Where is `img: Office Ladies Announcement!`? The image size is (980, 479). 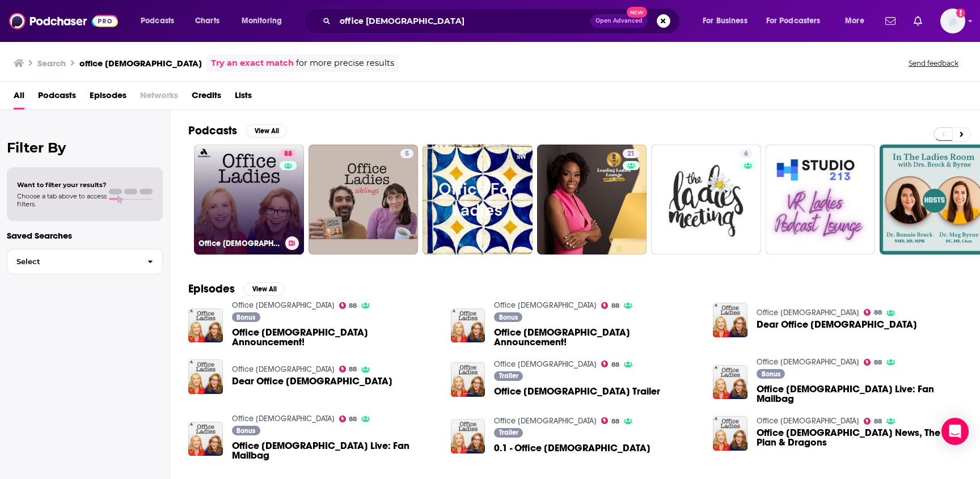 img: Office Ladies Announcement! is located at coordinates (205, 325).